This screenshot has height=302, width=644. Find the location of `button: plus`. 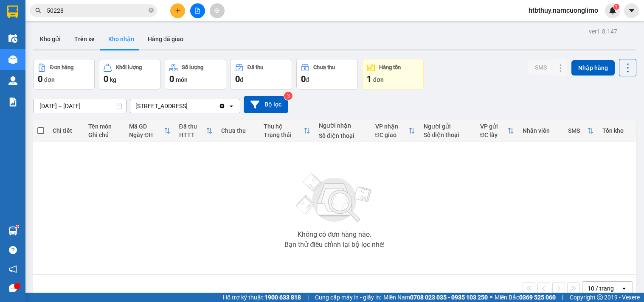

button: plus is located at coordinates (177, 11).